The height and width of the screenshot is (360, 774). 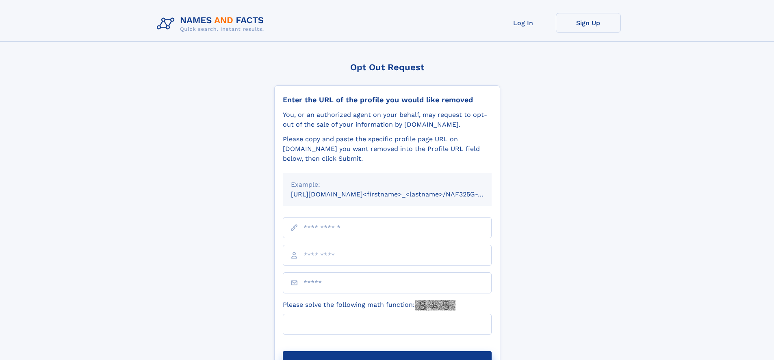 I want to click on div: Example:, so click(x=387, y=185).